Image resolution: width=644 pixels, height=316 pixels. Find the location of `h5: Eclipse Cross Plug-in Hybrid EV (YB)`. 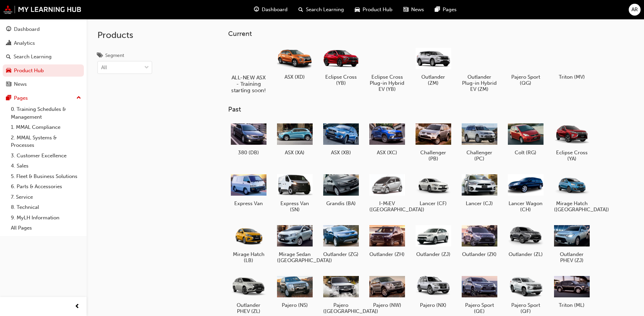

h5: Eclipse Cross Plug-in Hybrid EV (YB) is located at coordinates (387, 83).